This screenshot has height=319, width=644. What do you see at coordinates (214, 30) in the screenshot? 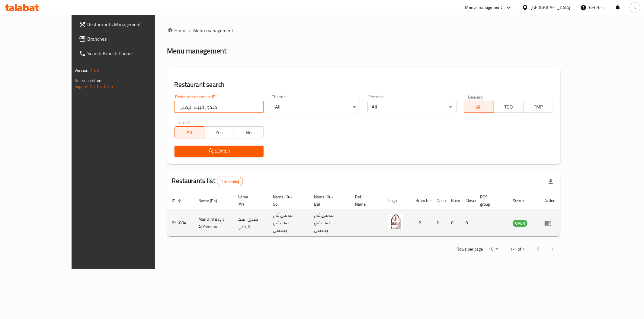
I see `span: Menu management` at bounding box center [214, 30].